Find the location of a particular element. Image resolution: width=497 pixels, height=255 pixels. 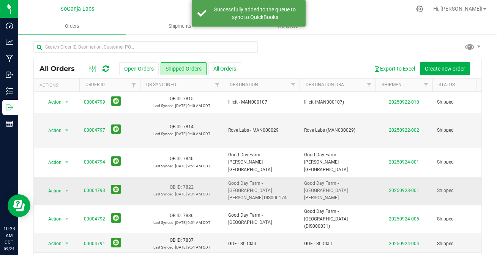

span: Illicit - MAN000107 is located at coordinates (262, 102).